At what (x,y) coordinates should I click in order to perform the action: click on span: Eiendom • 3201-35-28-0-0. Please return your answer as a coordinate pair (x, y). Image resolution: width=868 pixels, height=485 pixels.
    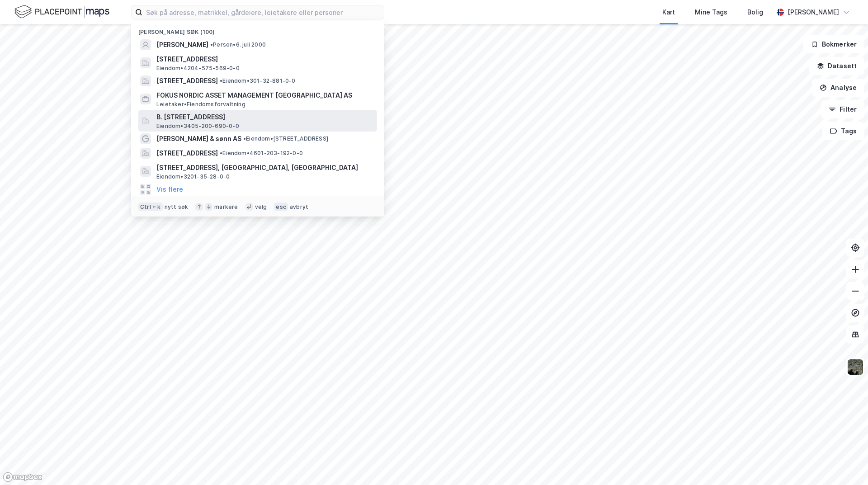
    Looking at the image, I should click on (193, 177).